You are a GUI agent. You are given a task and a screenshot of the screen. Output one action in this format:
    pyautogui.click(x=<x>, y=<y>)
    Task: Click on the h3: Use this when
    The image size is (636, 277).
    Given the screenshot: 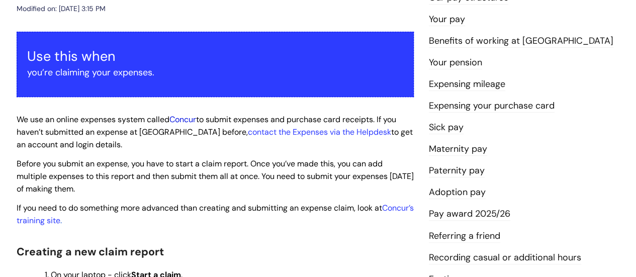 What is the action you would take?
    pyautogui.click(x=215, y=56)
    